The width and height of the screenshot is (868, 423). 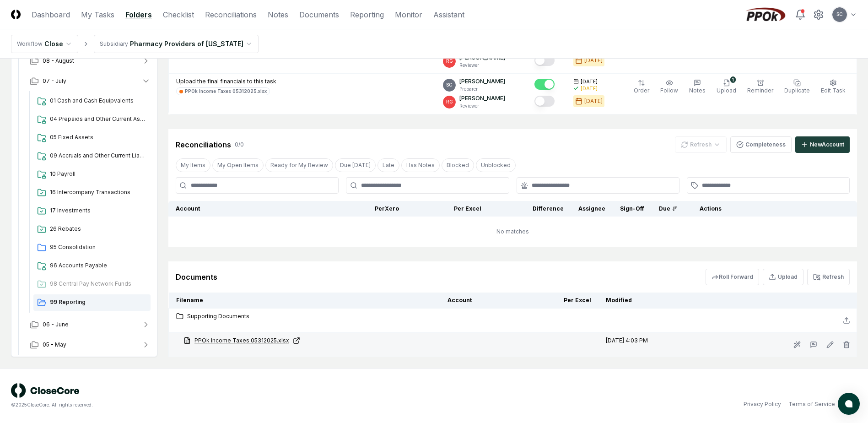 I want to click on span: 05 - May, so click(x=55, y=345).